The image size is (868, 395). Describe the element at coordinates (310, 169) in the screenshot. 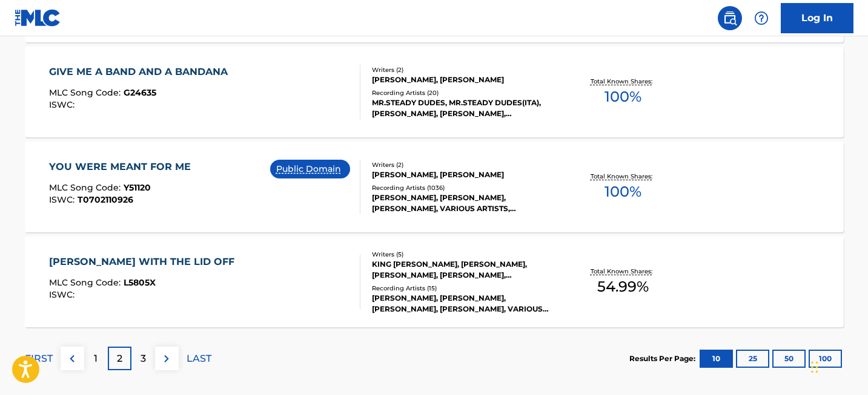

I see `p: Public Domain` at that location.